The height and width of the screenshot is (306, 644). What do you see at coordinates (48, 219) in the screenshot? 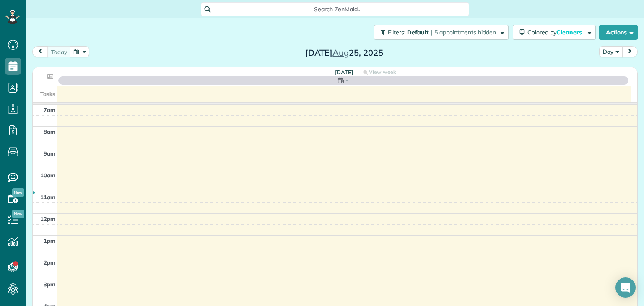
I see `span: 12pm` at bounding box center [48, 219].